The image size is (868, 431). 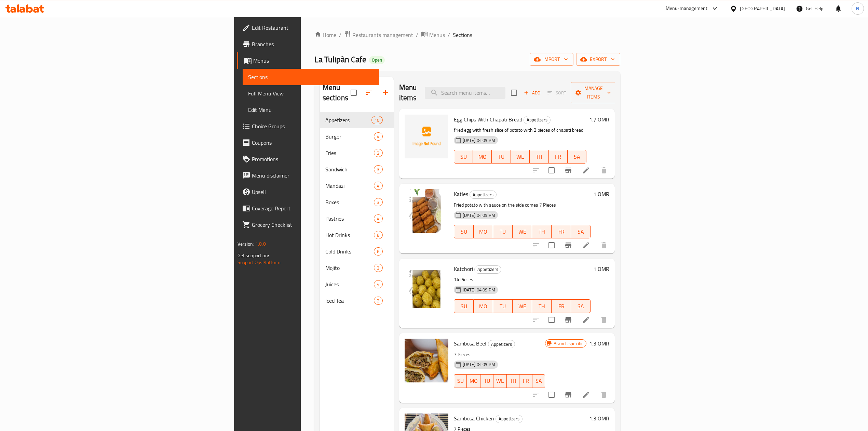 I want to click on span: FR, so click(x=527, y=381).